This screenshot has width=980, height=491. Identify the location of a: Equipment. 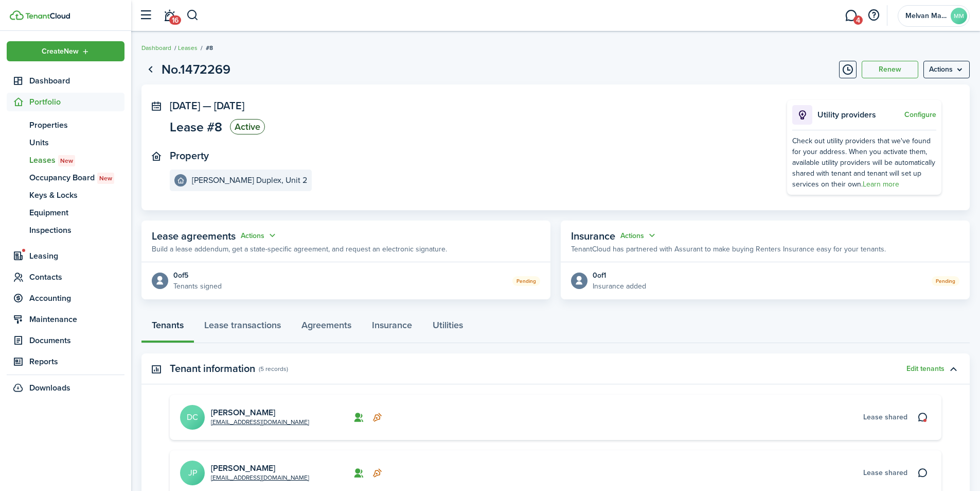
(65, 213).